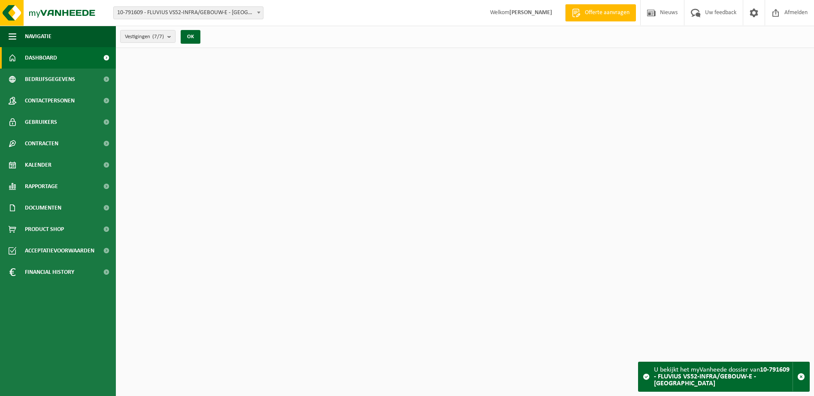 Image resolution: width=814 pixels, height=396 pixels. Describe the element at coordinates (158, 36) in the screenshot. I see `count: (7/7)` at that location.